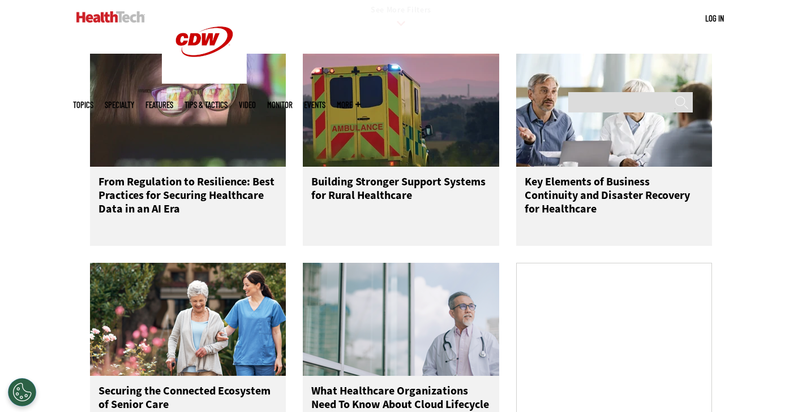  I want to click on a: Features, so click(159, 105).